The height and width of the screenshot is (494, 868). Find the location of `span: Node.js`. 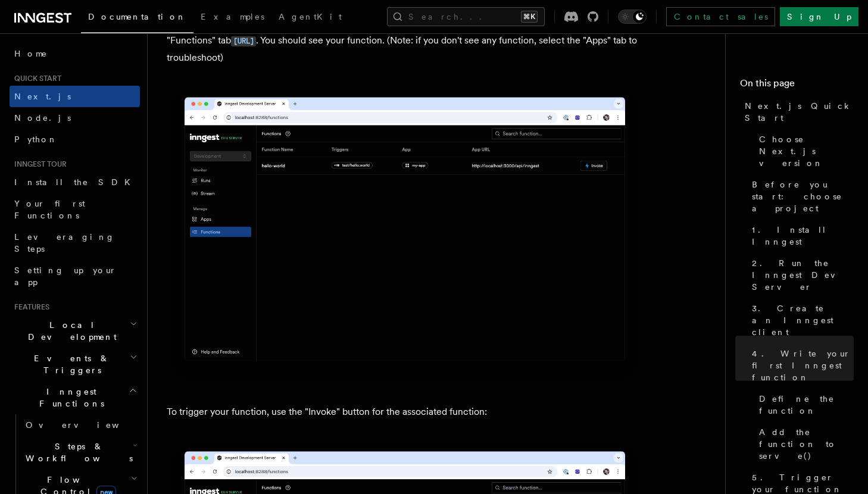

span: Node.js is located at coordinates (42, 118).